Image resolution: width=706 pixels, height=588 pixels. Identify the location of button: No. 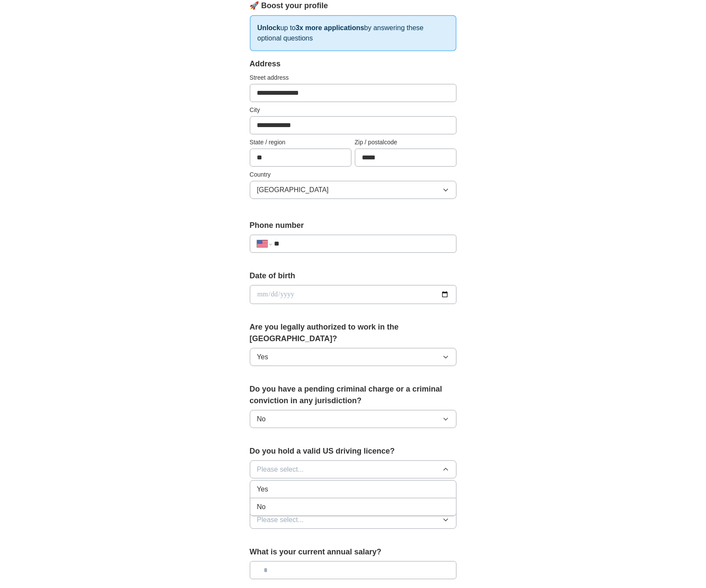
(353, 419).